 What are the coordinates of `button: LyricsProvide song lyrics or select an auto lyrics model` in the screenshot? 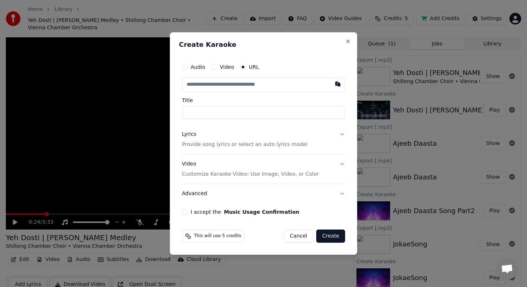 It's located at (263, 139).